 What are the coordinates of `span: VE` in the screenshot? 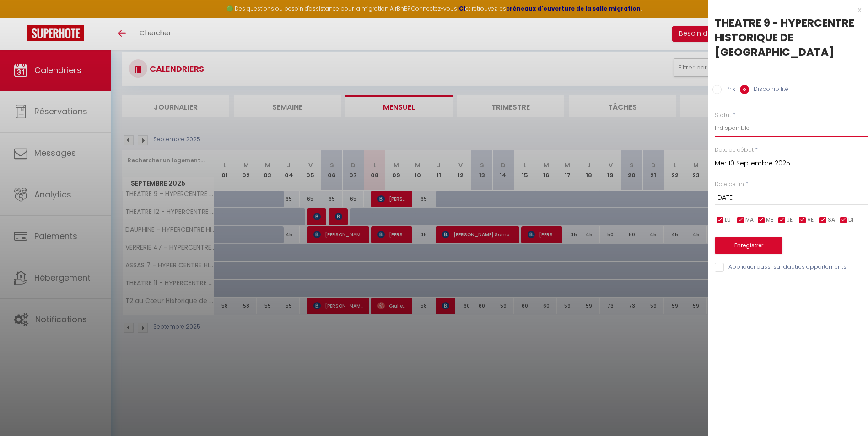 It's located at (811, 220).